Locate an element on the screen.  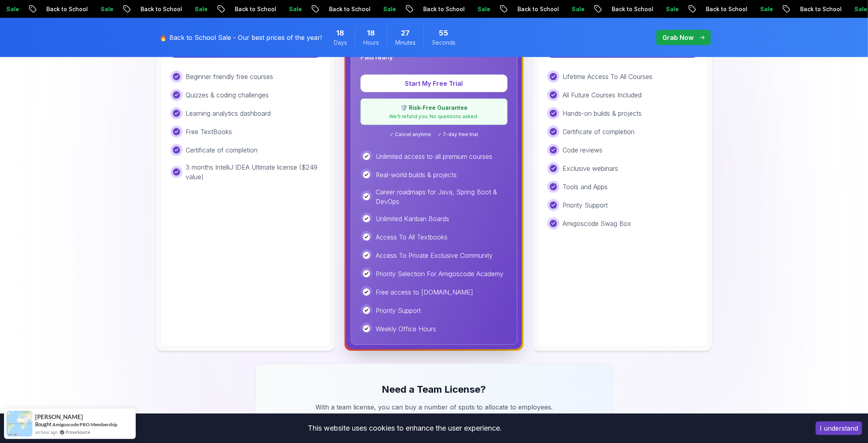
p: Access To All Textbooks is located at coordinates (411, 237).